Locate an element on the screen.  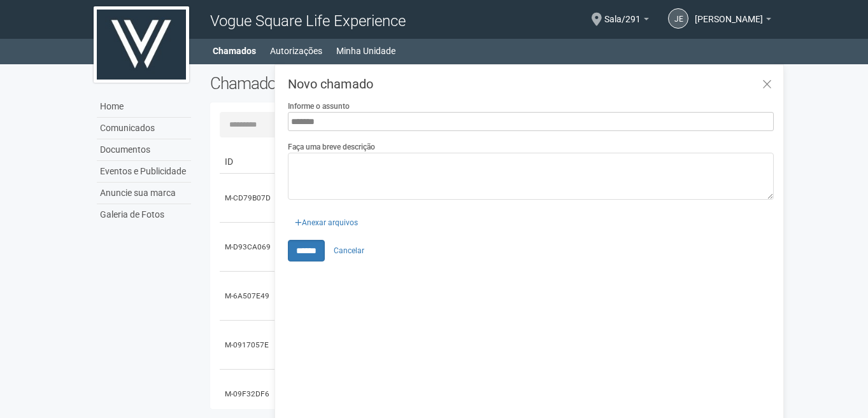
td: ID is located at coordinates (249, 162).